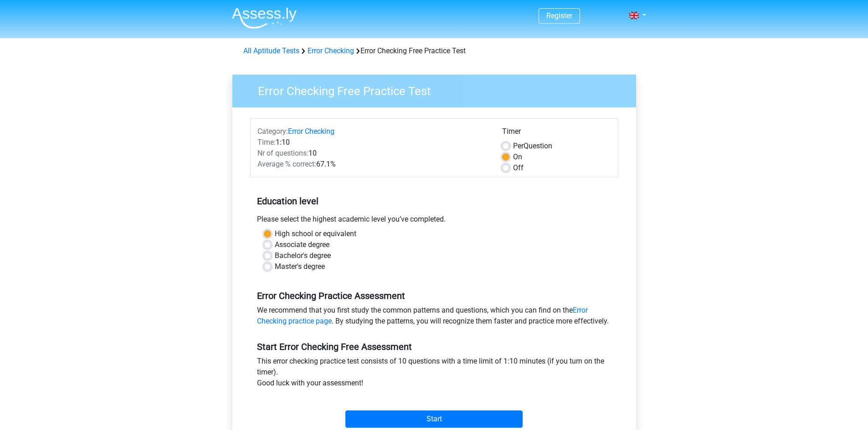  I want to click on h5: Error Checking Practice Assessment, so click(434, 296).